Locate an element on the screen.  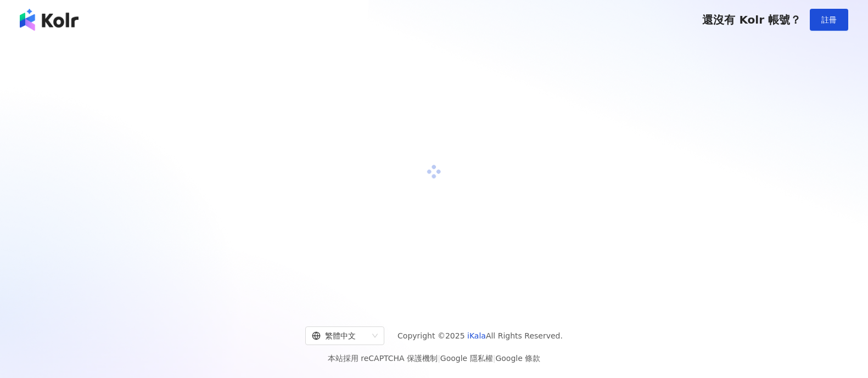
button: 註冊 is located at coordinates (829, 20).